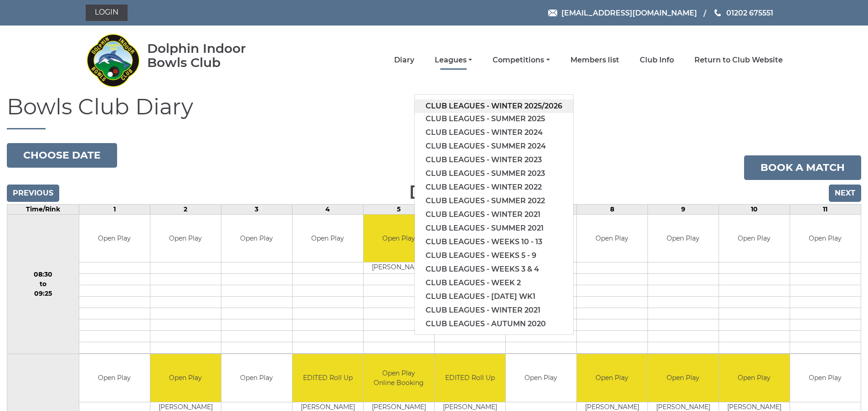 The width and height of the screenshot is (868, 411). I want to click on a: Club leagues - Weeks 3 & 4, so click(494, 269).